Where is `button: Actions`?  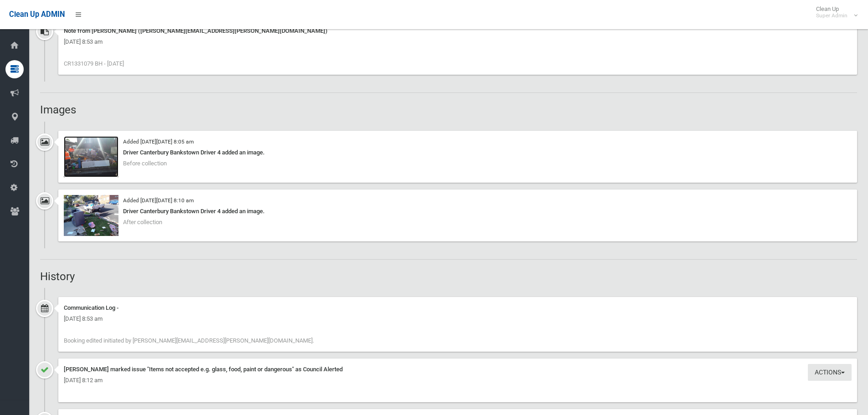
button: Actions is located at coordinates (829, 372).